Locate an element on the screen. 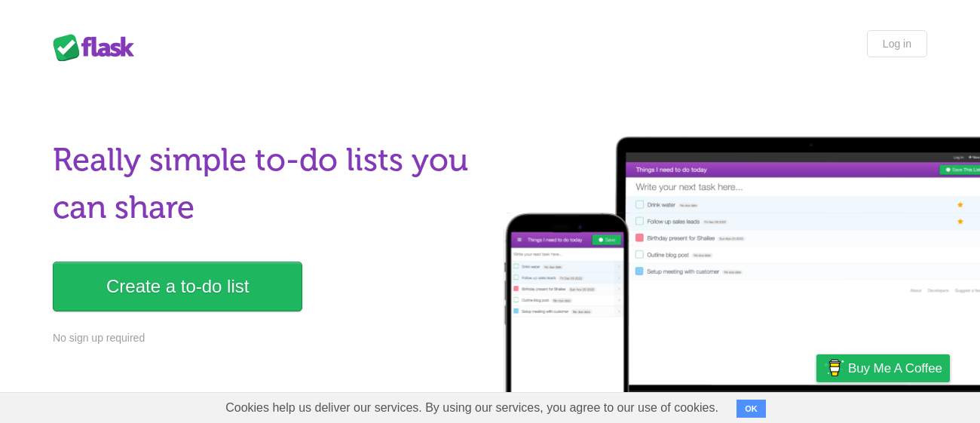  p: No sign up required is located at coordinates (267, 338).